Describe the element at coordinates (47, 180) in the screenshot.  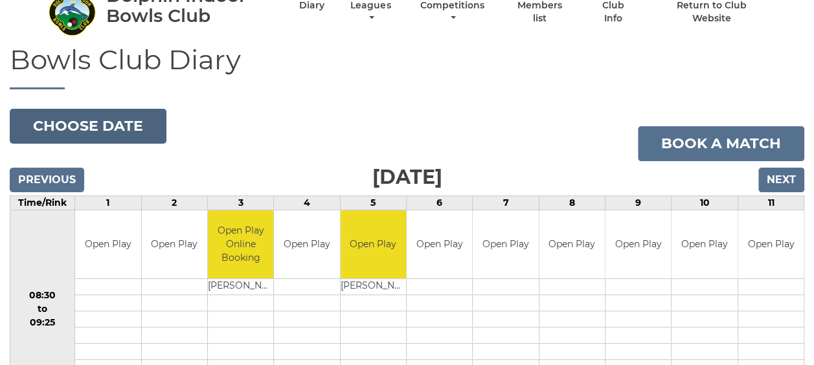
I see `input: Previous` at that location.